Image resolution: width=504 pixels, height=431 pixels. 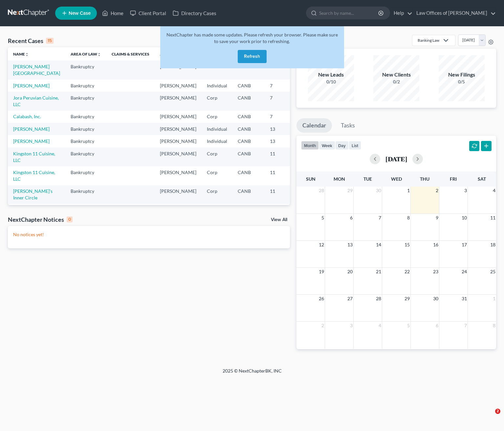 I want to click on a: Calendar, so click(x=314, y=125).